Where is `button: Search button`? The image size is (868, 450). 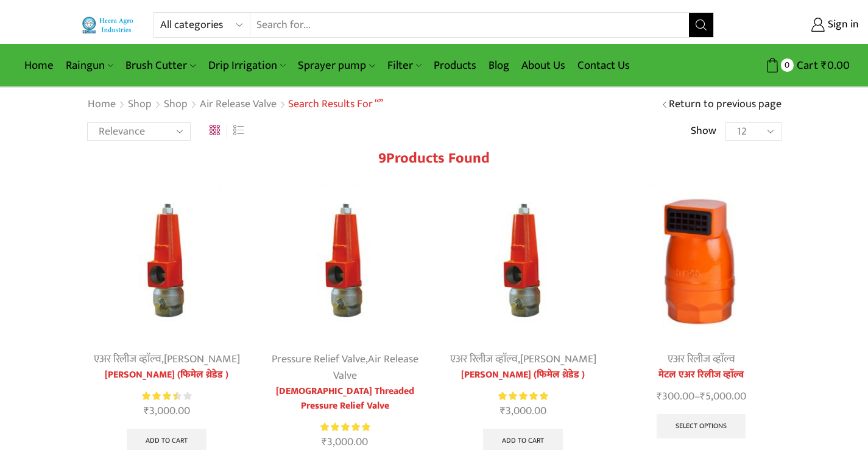 button: Search button is located at coordinates (701, 25).